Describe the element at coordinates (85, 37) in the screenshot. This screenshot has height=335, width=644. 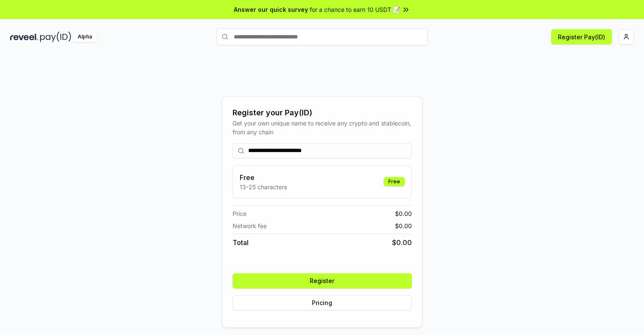
I see `div: Alpha` at that location.